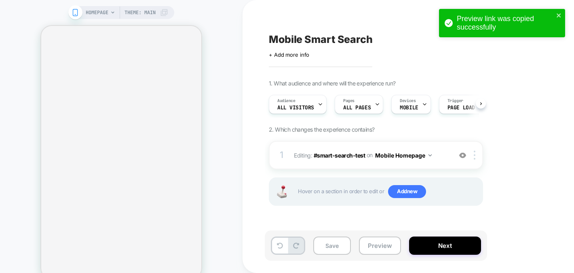 The width and height of the screenshot is (574, 273). Describe the element at coordinates (296, 108) in the screenshot. I see `span: All Visitors` at that location.